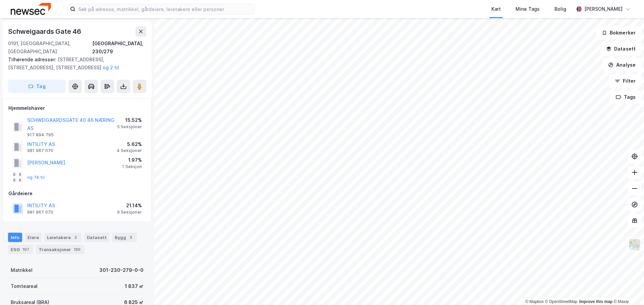  Describe the element at coordinates (625, 98) in the screenshot. I see `button: Tags` at that location.